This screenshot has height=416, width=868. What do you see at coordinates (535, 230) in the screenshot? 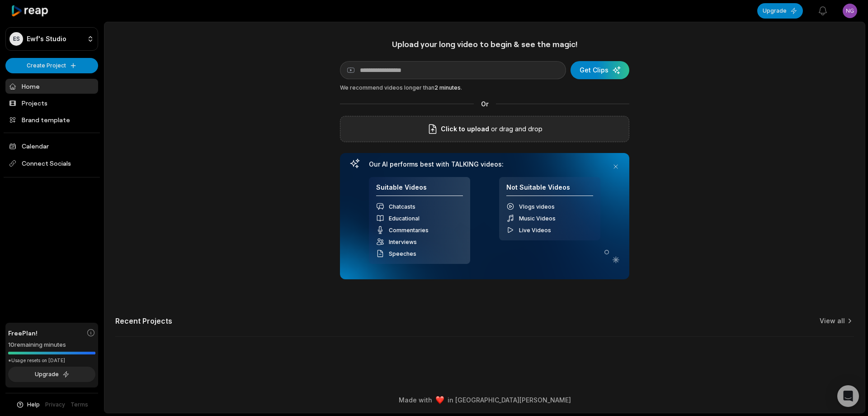
I see `span: Live Videos` at bounding box center [535, 230].